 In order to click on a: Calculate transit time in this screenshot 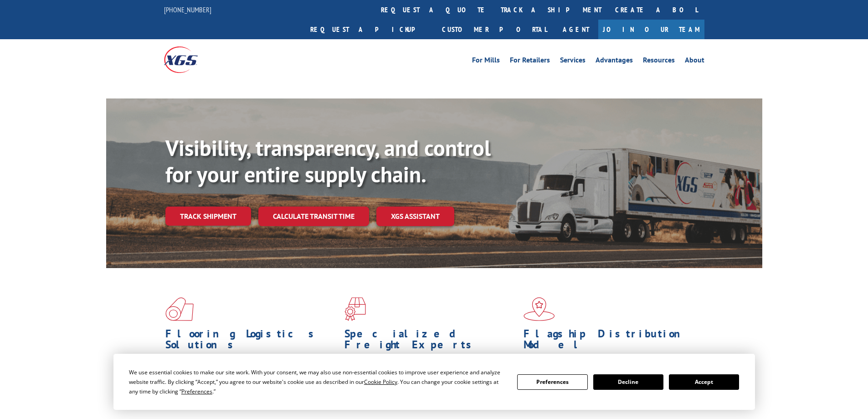, I will do `click(313, 216)`.